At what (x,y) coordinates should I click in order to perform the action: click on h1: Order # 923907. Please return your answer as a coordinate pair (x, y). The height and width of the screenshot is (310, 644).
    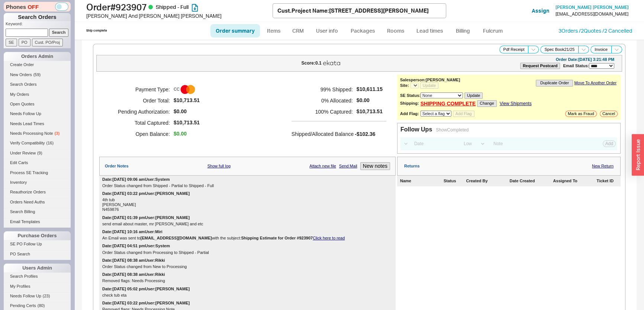
    Looking at the image, I should click on (179, 7).